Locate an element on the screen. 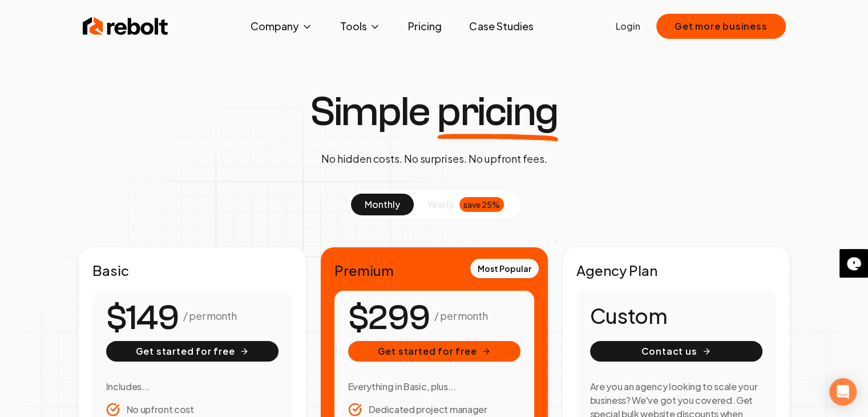 This screenshot has height=417, width=868. span: pricing is located at coordinates (498, 112).